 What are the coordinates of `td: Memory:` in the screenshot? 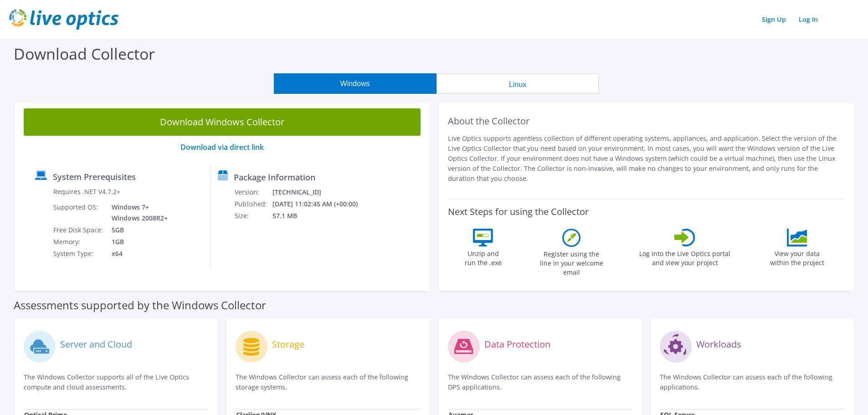 It's located at (79, 242).